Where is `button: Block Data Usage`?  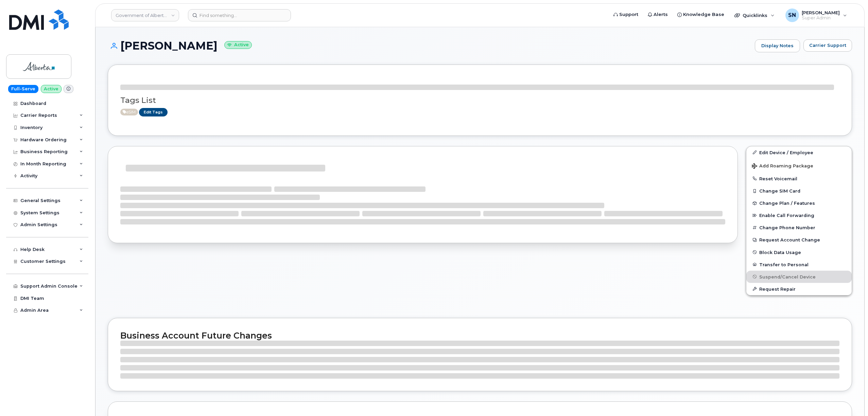
button: Block Data Usage is located at coordinates (799, 252).